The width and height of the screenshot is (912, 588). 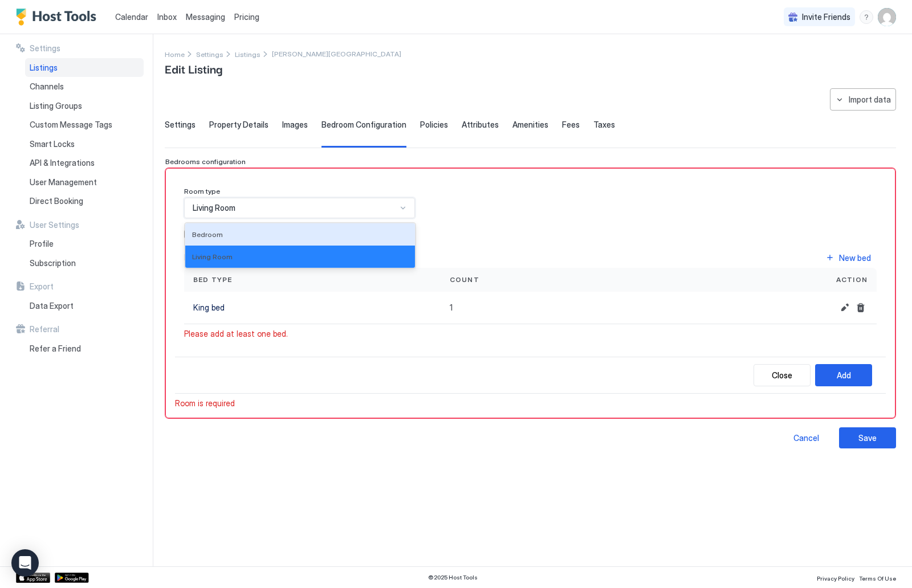 I want to click on span: Home, so click(x=174, y=54).